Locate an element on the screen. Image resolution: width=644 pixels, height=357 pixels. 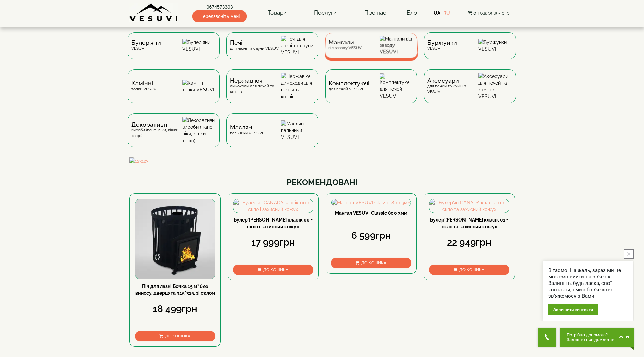
span: Декоративні is located at coordinates (157, 124).